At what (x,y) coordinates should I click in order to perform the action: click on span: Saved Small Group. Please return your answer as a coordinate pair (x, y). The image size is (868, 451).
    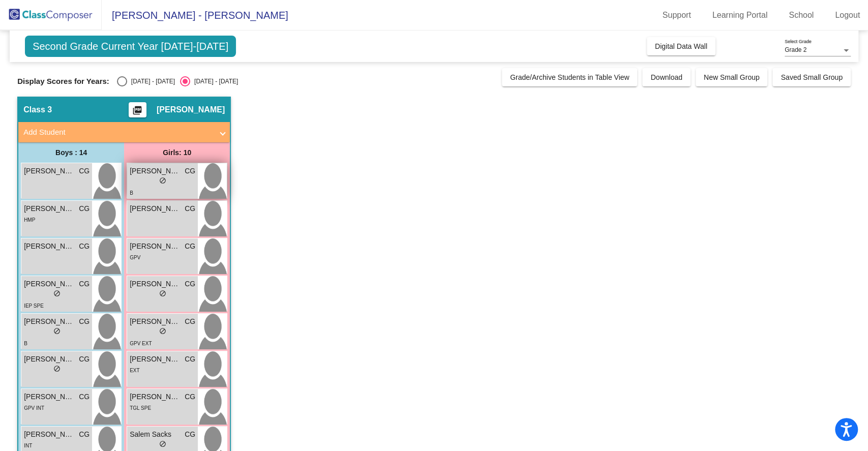
    Looking at the image, I should click on (811, 78).